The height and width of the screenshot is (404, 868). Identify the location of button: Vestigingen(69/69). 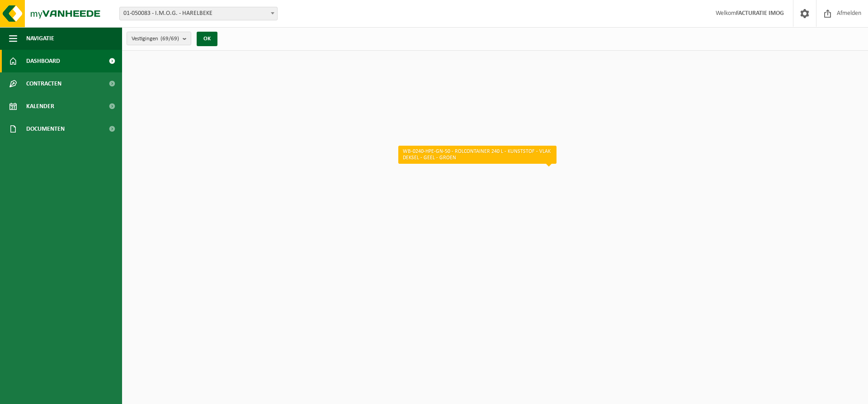
(159, 38).